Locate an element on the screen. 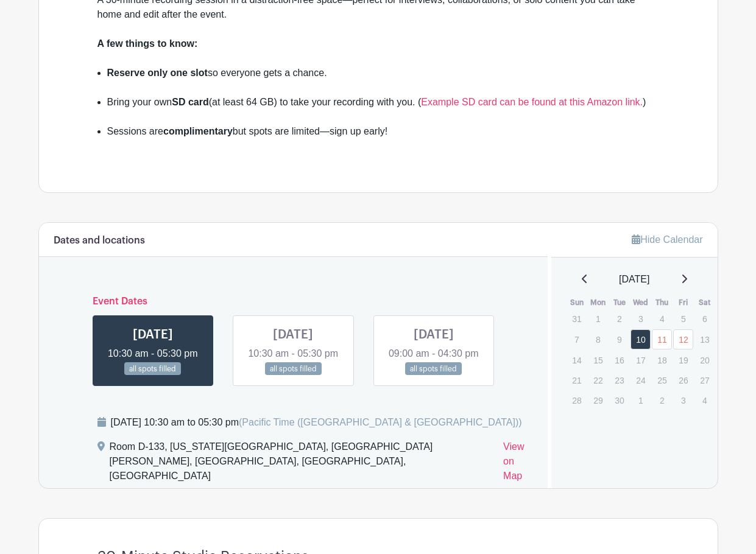 The width and height of the screenshot is (756, 554). p: 7 is located at coordinates (576, 339).